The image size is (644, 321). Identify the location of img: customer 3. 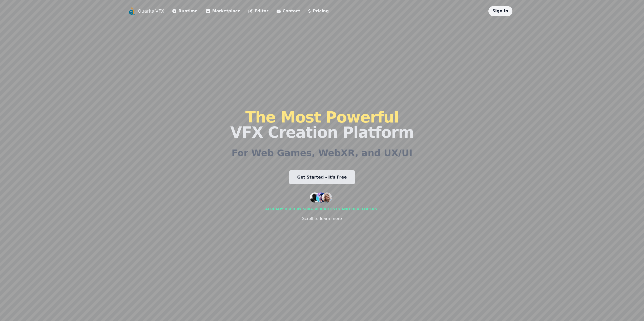
(327, 198).